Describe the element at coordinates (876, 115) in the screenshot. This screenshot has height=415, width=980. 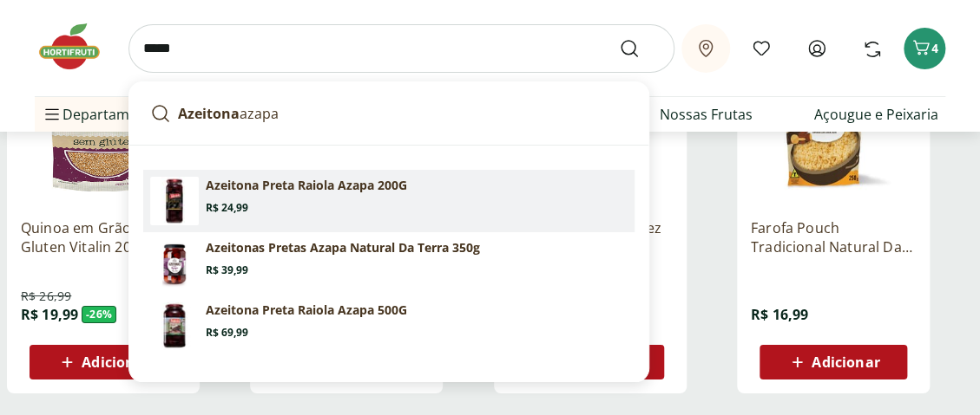
I see `a: Açougue e Peixaria` at that location.